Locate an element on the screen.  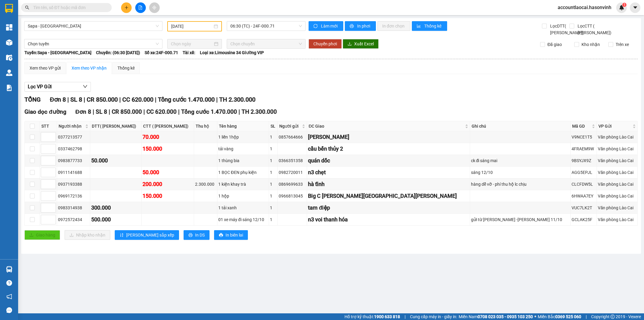
span: Chọn tuyến is located at coordinates (93, 43).